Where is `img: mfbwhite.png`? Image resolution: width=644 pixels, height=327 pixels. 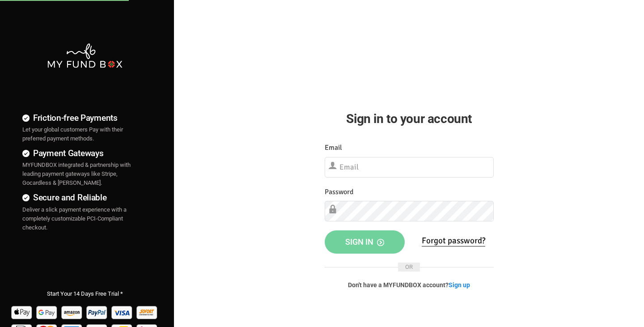 img: mfbwhite.png is located at coordinates (85, 56).